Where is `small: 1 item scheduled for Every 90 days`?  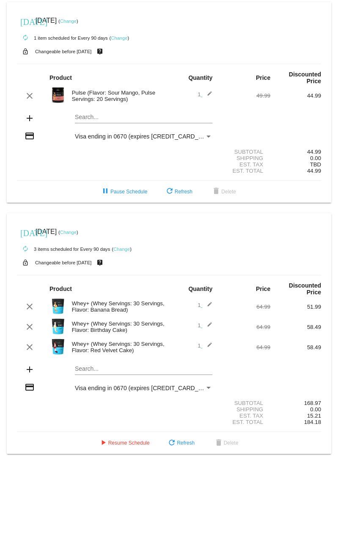 small: 1 item scheduled for Every 90 days is located at coordinates (62, 38).